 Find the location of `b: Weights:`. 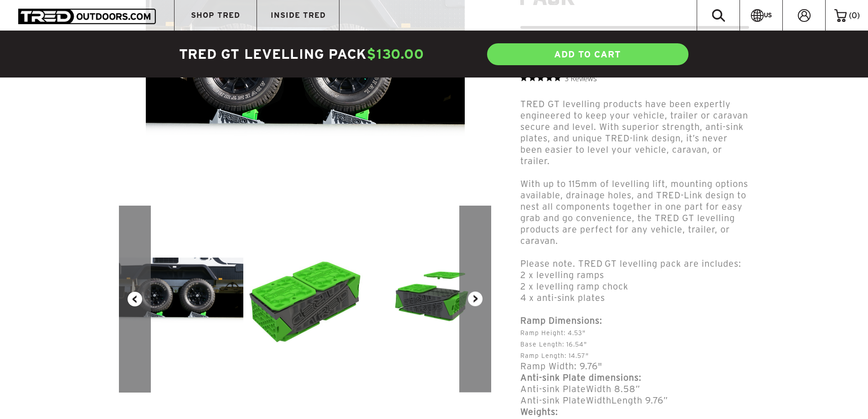

b: Weights: is located at coordinates (539, 411).